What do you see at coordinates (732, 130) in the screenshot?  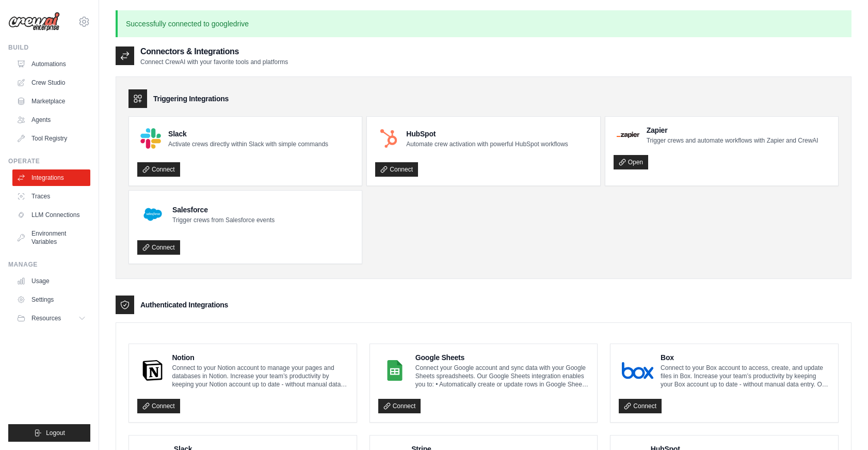 I see `h4: Zapier` at bounding box center [732, 130].